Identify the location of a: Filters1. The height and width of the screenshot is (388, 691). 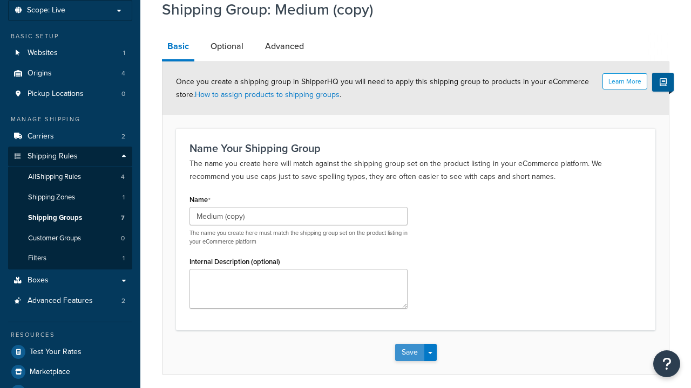
(70, 258).